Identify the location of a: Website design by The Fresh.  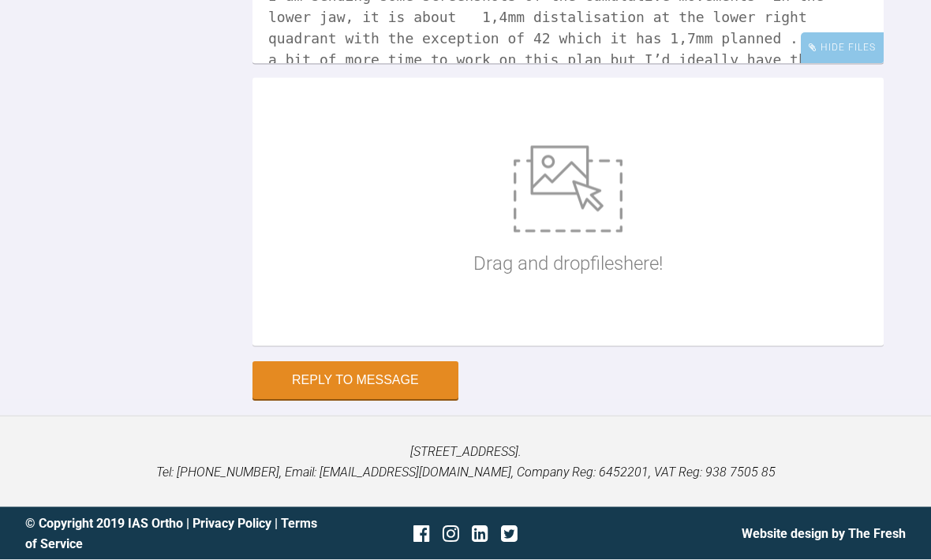
(824, 533).